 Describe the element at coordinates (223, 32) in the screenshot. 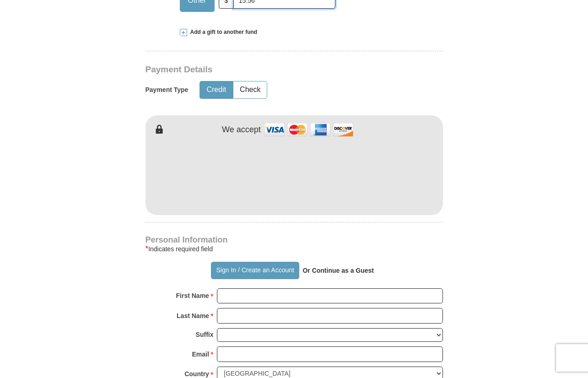

I see `span: Add a gift to another fund` at that location.